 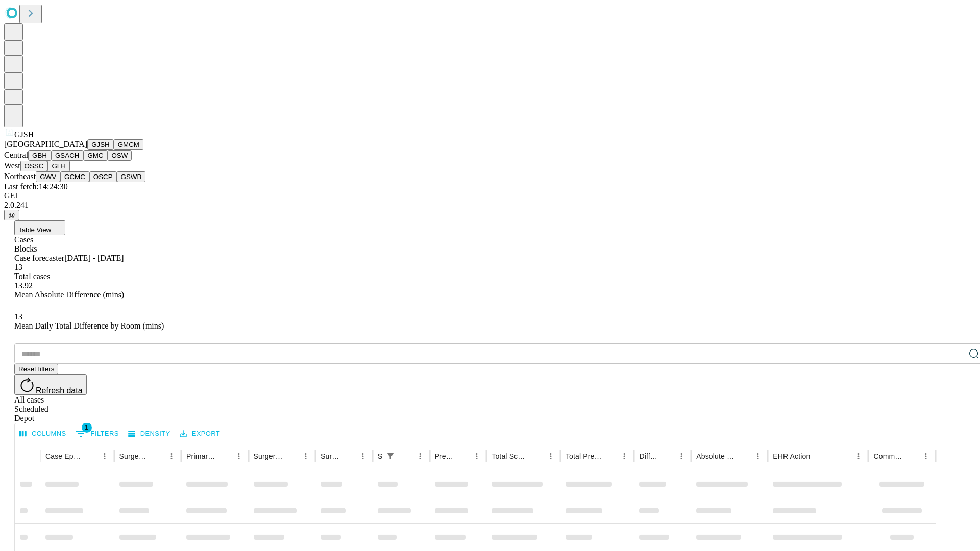 What do you see at coordinates (390, 456) in the screenshot?
I see `div: 1 active filter` at bounding box center [390, 456].